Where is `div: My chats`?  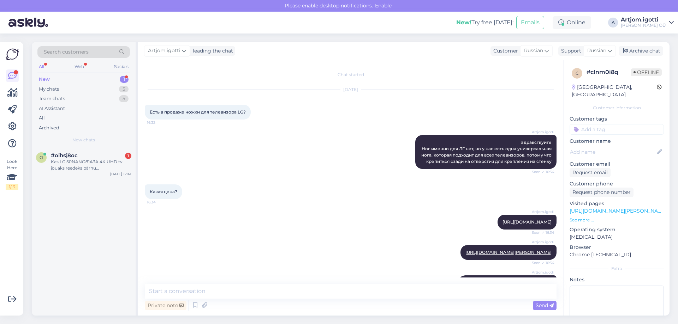
div: My chats is located at coordinates (49, 89).